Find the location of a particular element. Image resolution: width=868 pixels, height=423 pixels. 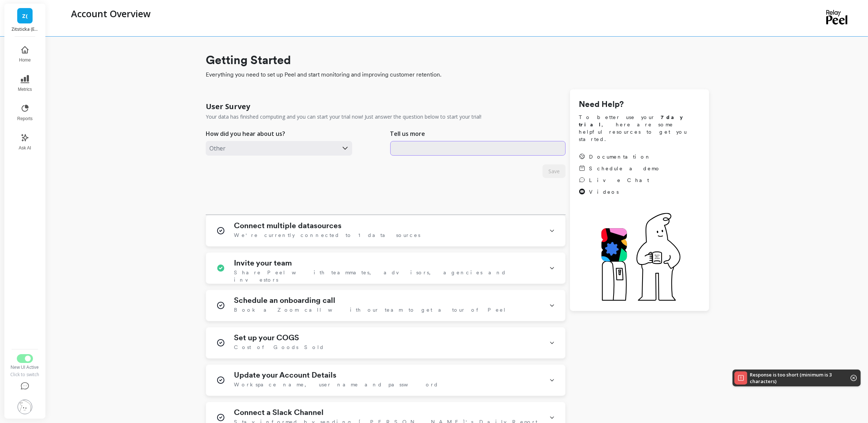

p: How did you hear about us? is located at coordinates (245, 134).